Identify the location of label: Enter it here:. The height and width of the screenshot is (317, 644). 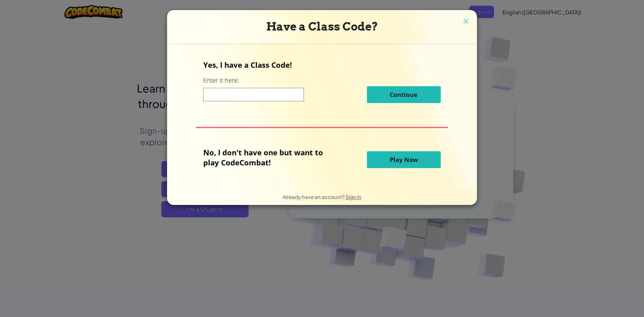
(221, 80).